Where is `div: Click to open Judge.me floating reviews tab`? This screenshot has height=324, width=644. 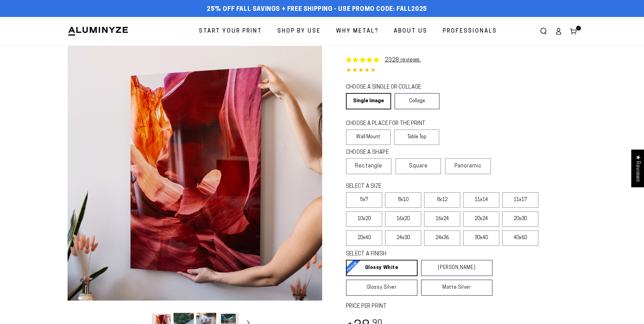
div: Click to open Judge.me floating reviews tab is located at coordinates (638, 168).